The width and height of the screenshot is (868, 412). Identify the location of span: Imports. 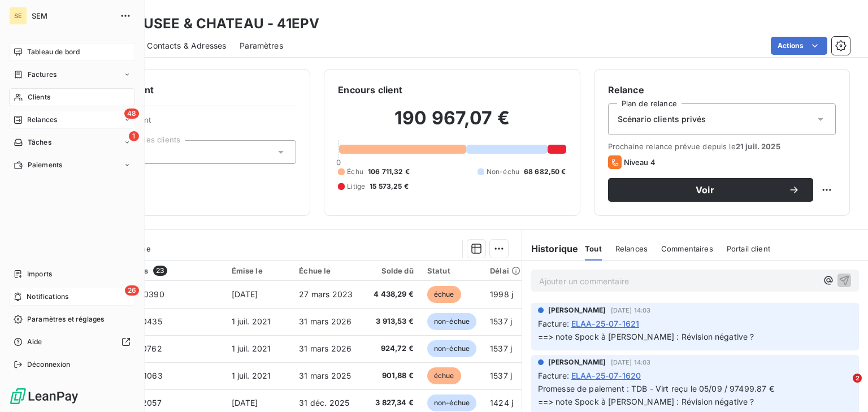
(40, 274).